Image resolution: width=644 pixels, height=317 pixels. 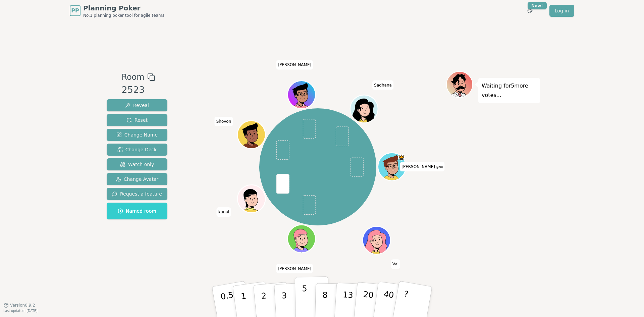 I want to click on button: Reset, so click(x=137, y=120).